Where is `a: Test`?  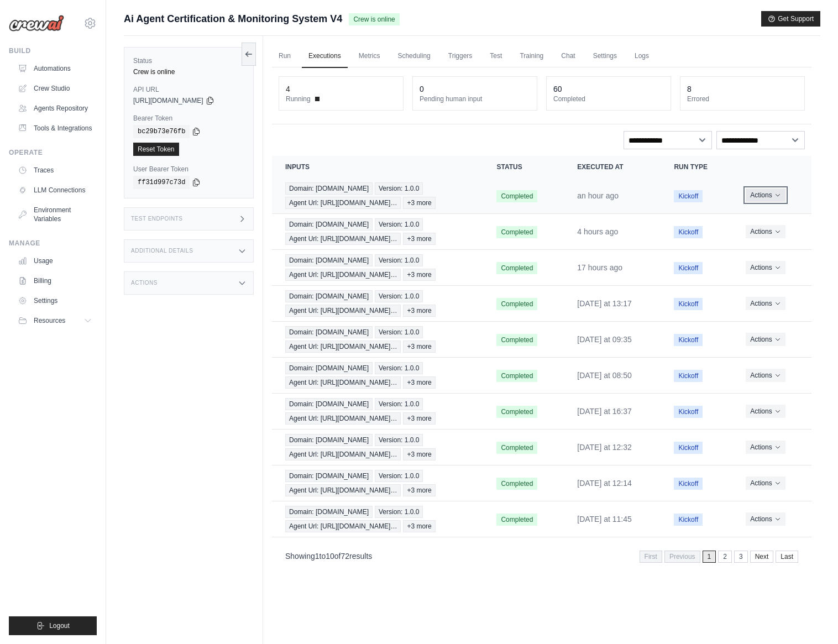 a: Test is located at coordinates (496, 57).